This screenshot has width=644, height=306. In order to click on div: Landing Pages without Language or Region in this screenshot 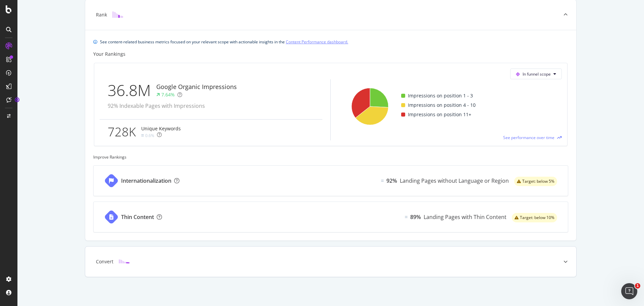, I will do `click(454, 181)`.